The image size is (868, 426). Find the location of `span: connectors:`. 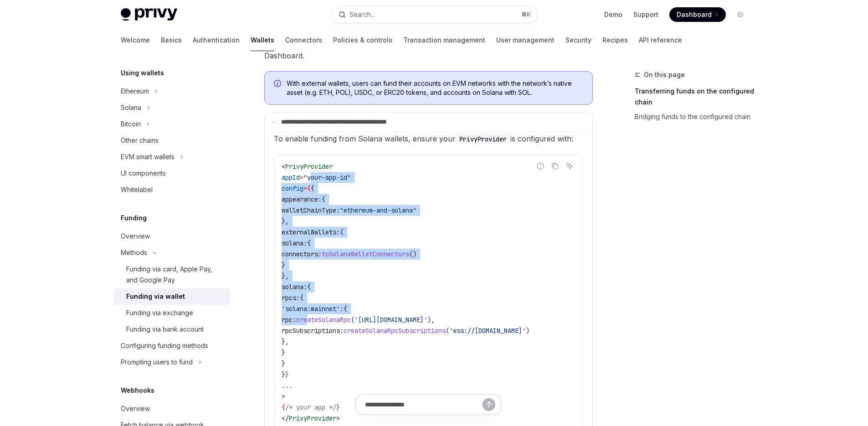

span: connectors: is located at coordinates (302, 254).